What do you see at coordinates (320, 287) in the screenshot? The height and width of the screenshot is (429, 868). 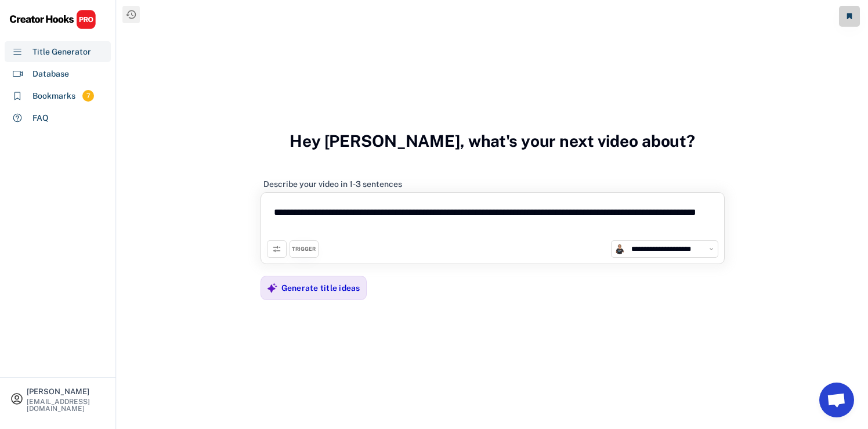 I see `div: Generate title ideas` at bounding box center [320, 287].